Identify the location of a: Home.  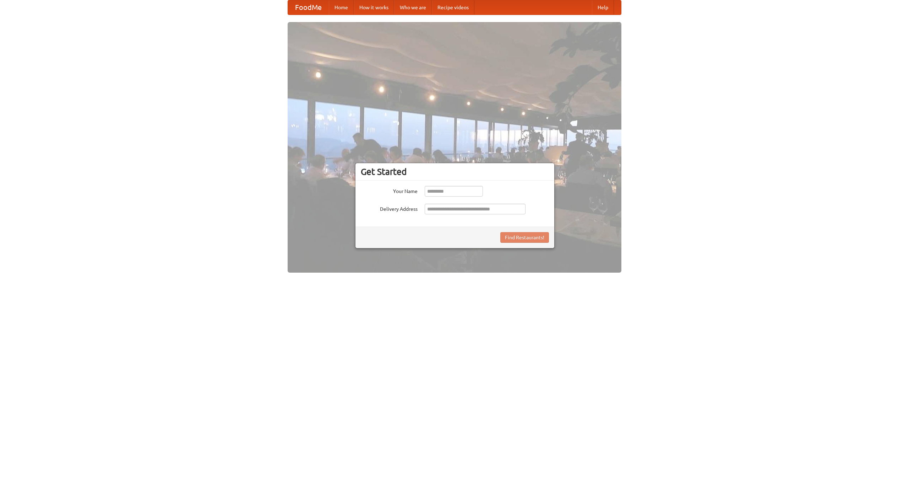
(341, 7).